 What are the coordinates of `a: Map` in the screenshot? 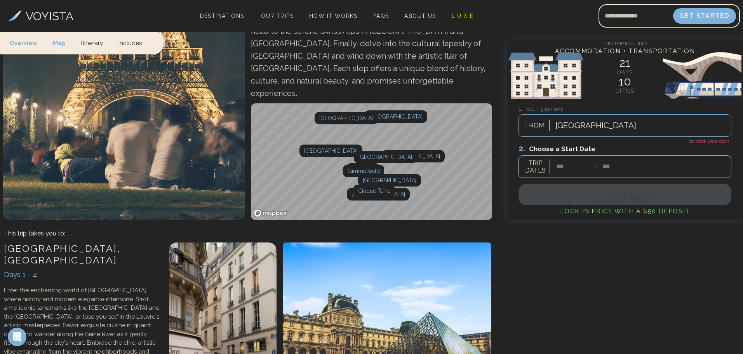 It's located at (59, 42).